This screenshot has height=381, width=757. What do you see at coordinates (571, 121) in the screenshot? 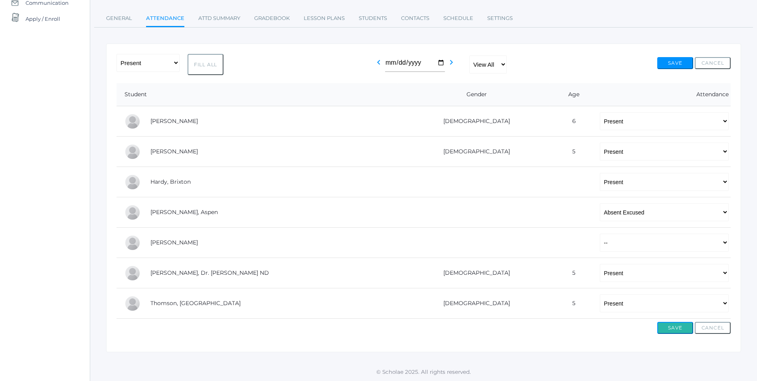
I see `td: 6` at bounding box center [571, 121].